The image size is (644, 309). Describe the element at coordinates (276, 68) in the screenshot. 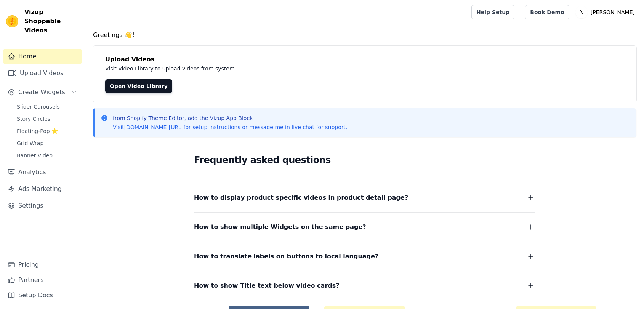

I see `p: Visit Video Library to upload videos from system` at that location.